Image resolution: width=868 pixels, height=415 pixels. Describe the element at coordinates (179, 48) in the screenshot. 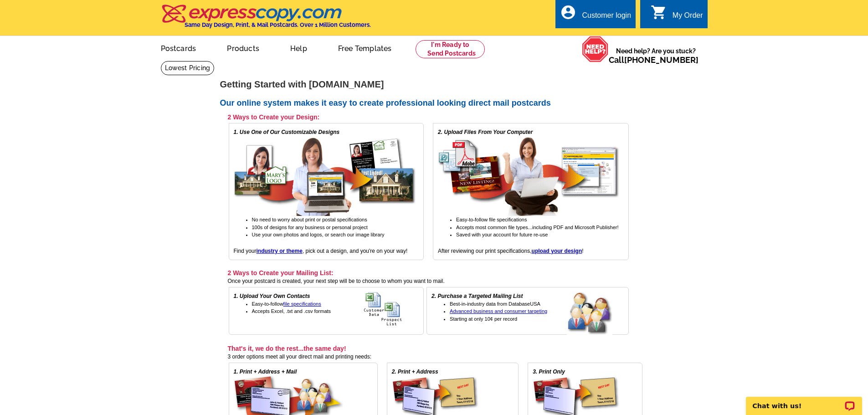

I see `a: Postcards` at that location.